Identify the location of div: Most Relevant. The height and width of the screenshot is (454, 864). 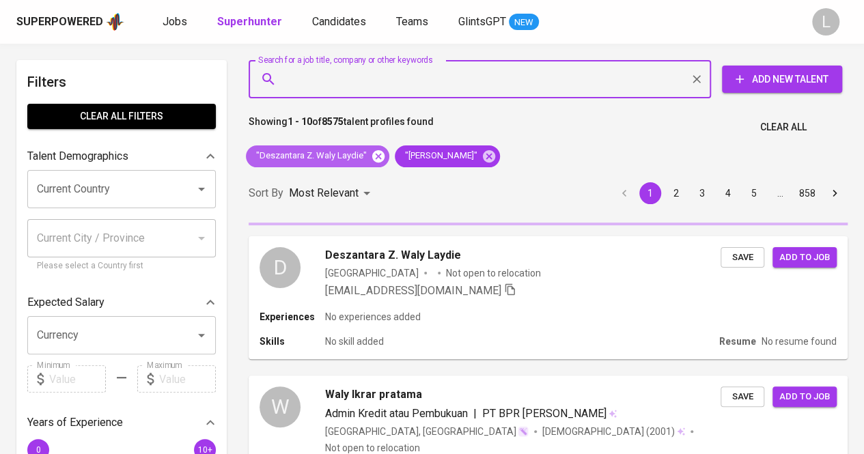
(332, 193).